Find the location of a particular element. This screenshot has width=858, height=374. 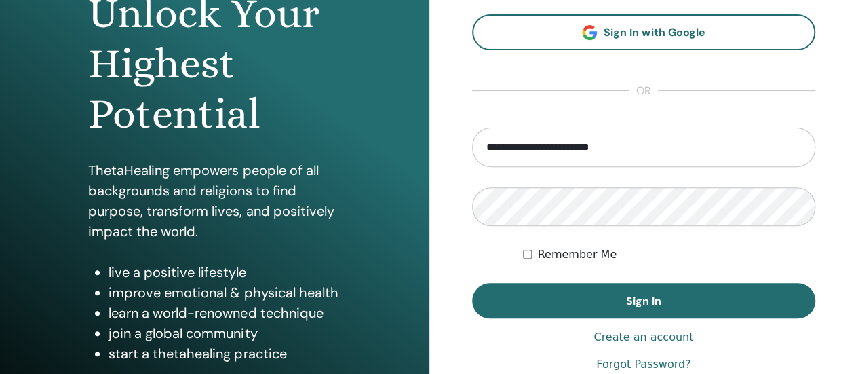

span: Sign In is located at coordinates (644, 300).